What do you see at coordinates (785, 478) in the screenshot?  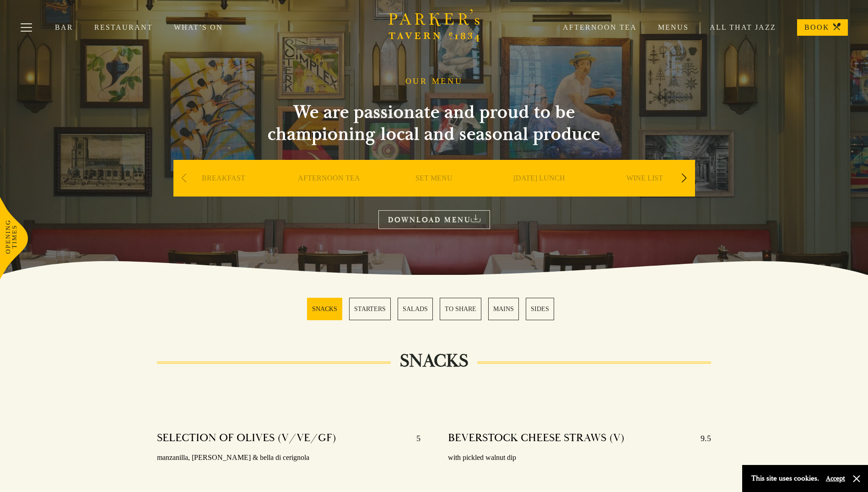 I see `p: This site uses cookies.` at bounding box center [785, 478].